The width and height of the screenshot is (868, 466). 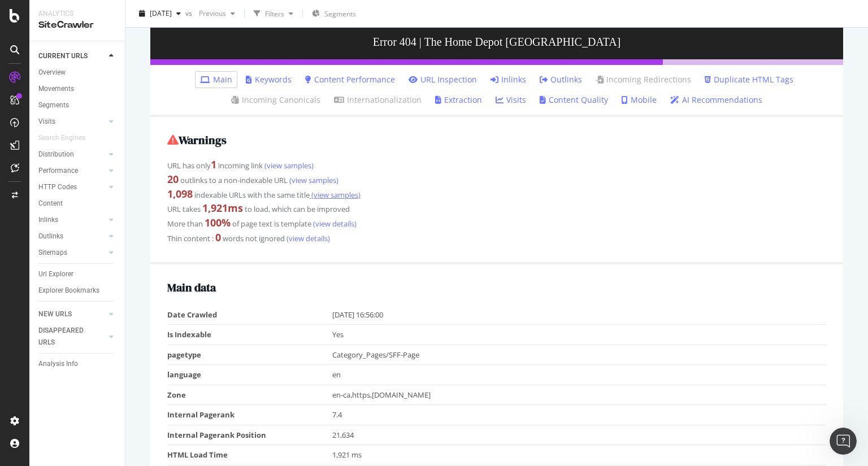 I want to click on div: Thin content : words not ignored, so click(x=497, y=238).